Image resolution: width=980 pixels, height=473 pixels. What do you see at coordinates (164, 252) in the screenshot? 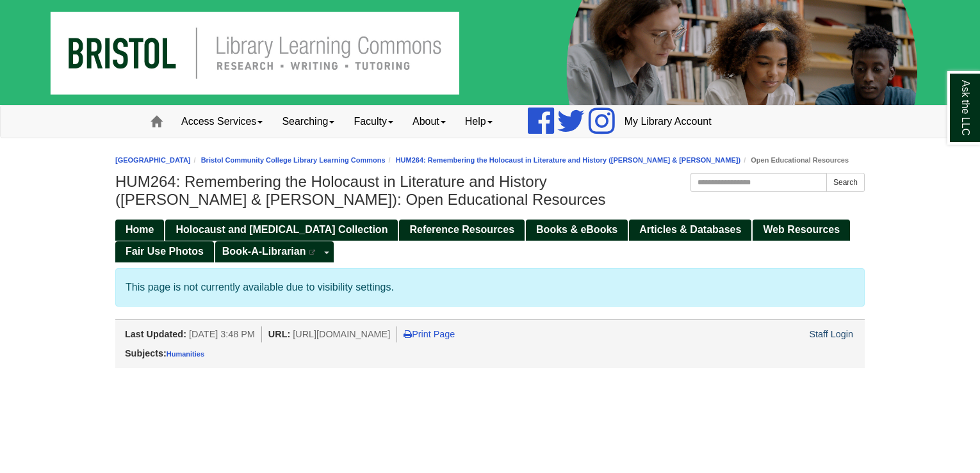
I see `a: Fair Use Photos` at bounding box center [164, 252].